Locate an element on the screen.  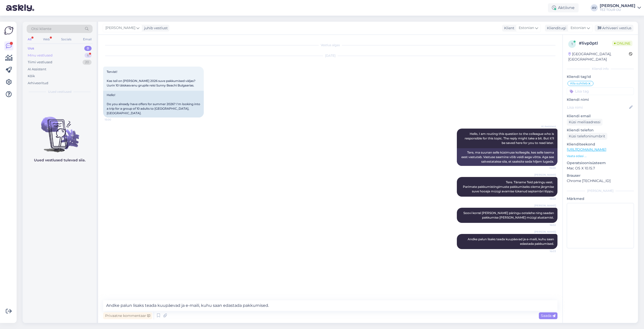
span: Uued vestlused is located at coordinates (59, 92).